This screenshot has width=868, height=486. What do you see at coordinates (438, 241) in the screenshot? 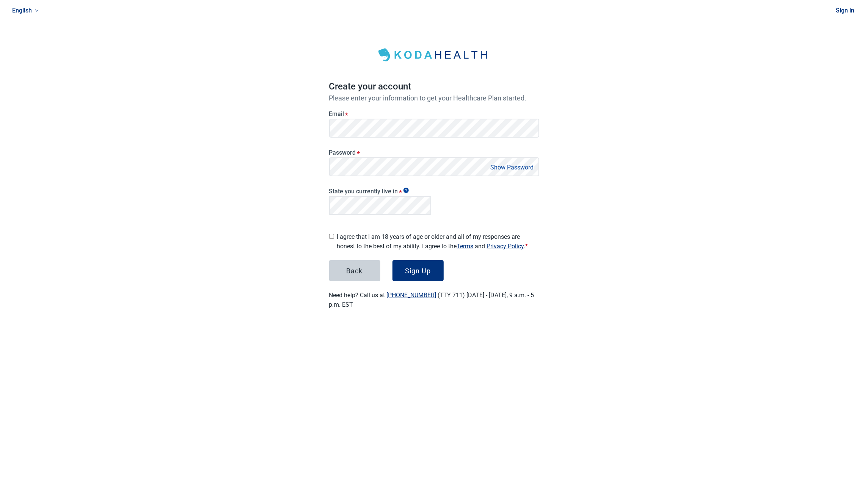
I see `label: I agree that I am 18 years of age or older and all of my responses are honest to the best of my a...` at bounding box center [438, 241].